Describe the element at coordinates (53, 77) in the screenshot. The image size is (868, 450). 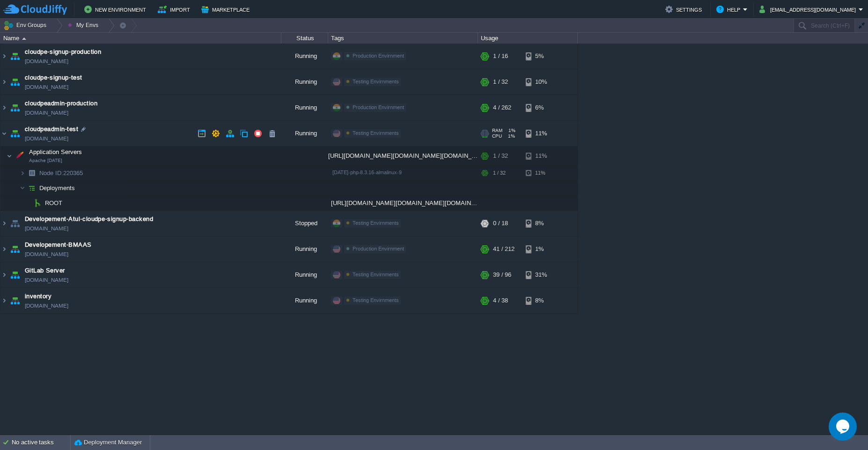
I see `a: cloudpe-signup-test` at that location.